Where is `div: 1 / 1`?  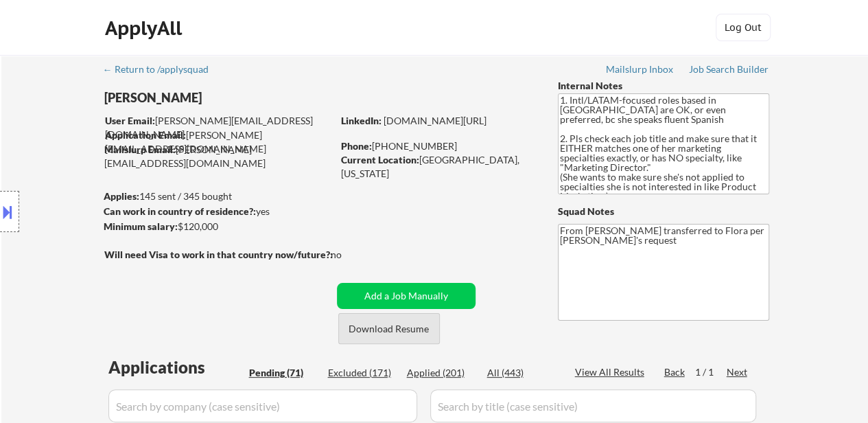
div: 1 / 1 is located at coordinates (711, 372).